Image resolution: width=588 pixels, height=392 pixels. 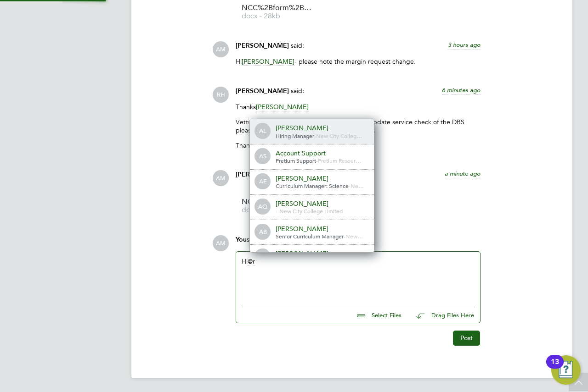 I want to click on span: AB, so click(x=263, y=232).